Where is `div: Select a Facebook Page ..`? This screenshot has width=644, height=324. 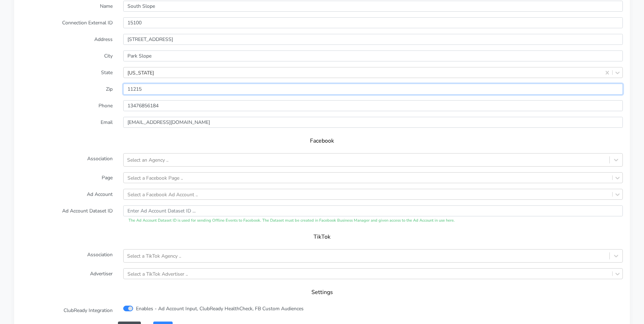
div: Select a Facebook Page .. is located at coordinates (155, 177).